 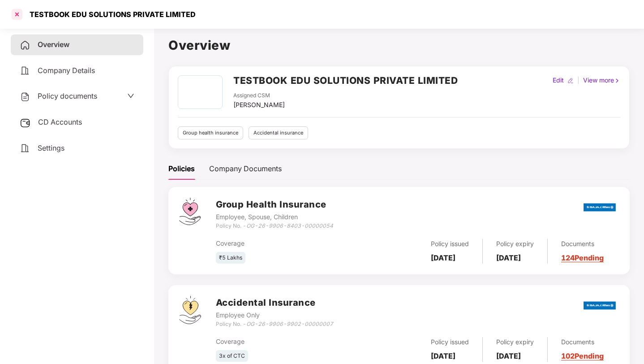 What do you see at coordinates (602, 80) in the screenshot?
I see `div: View more` at bounding box center [602, 80].